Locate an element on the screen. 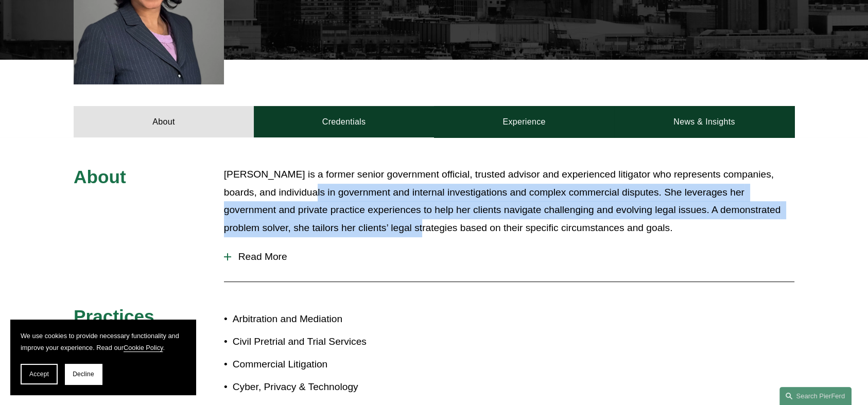  button: Accept is located at coordinates (39, 375).